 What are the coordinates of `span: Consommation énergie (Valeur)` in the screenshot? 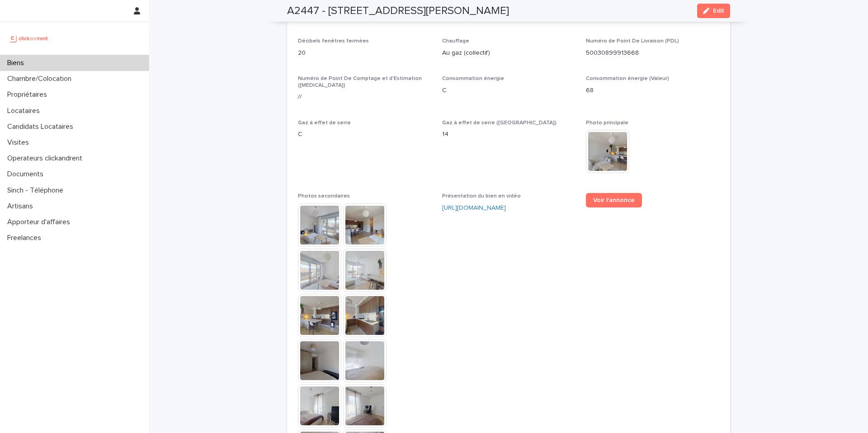 It's located at (628, 79).